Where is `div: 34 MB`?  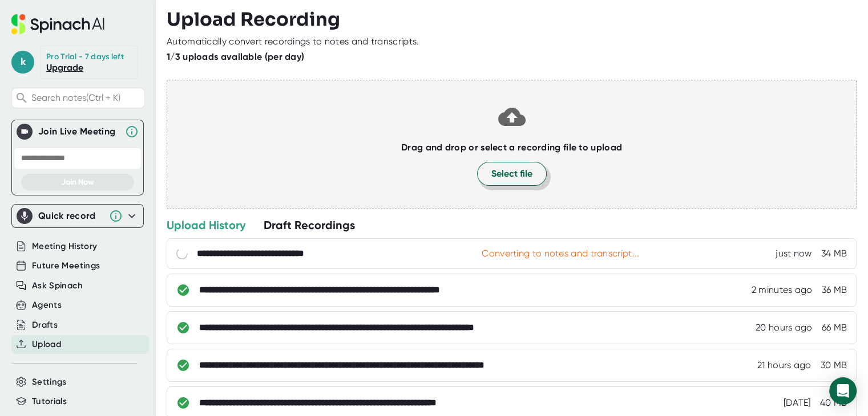
div: 34 MB is located at coordinates (834, 254).